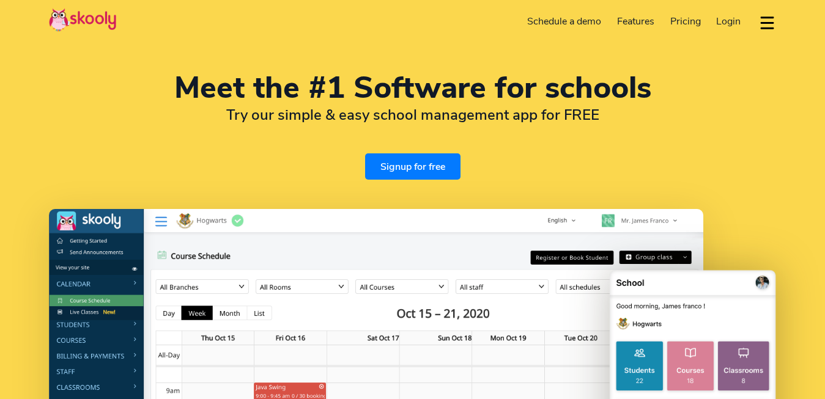 The width and height of the screenshot is (825, 399). What do you see at coordinates (728, 21) in the screenshot?
I see `a: Login` at bounding box center [728, 21].